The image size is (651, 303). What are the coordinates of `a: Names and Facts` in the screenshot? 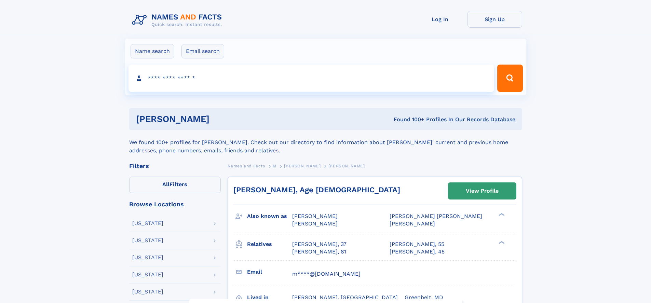 It's located at (246, 166).